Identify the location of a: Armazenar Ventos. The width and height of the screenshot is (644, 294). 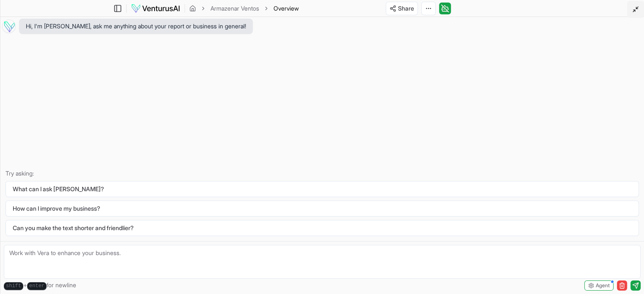
(235, 8).